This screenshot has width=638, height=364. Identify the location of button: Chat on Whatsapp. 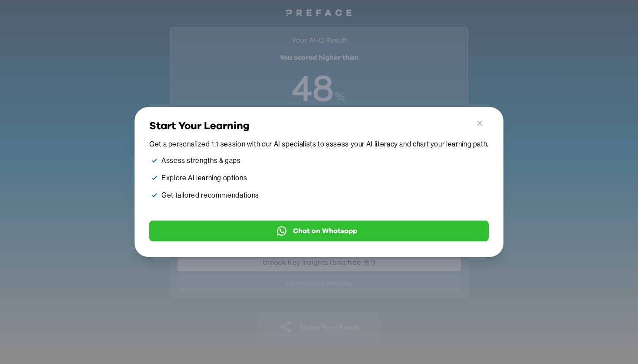
(319, 231).